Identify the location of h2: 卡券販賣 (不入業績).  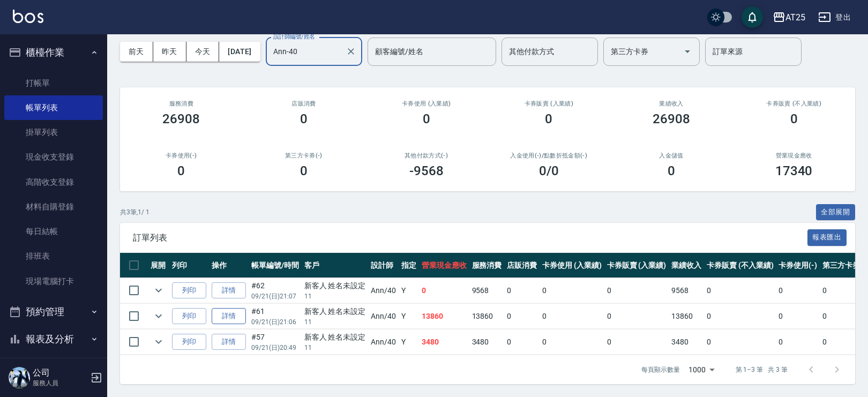
(794, 103).